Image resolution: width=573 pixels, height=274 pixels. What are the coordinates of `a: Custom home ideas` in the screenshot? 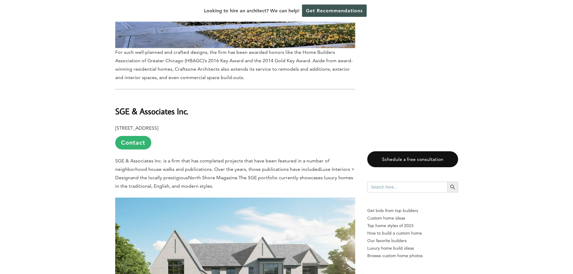 It's located at (413, 218).